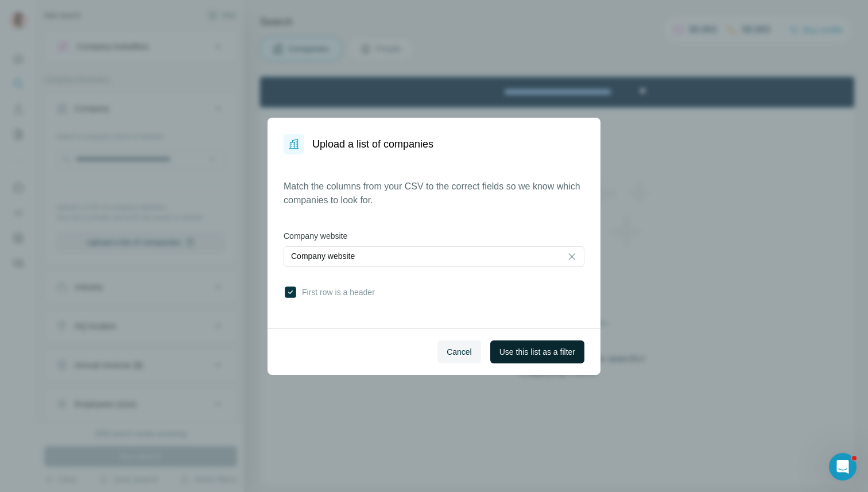 The image size is (868, 492). What do you see at coordinates (459, 351) in the screenshot?
I see `button: Cancel` at bounding box center [459, 351].